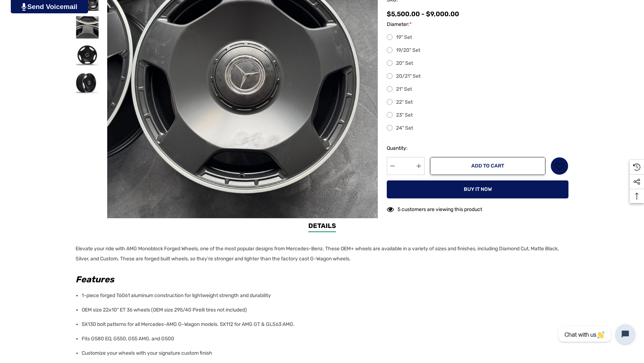 Image resolution: width=644 pixels, height=363 pixels. I want to click on label: 21" Set, so click(477, 89).